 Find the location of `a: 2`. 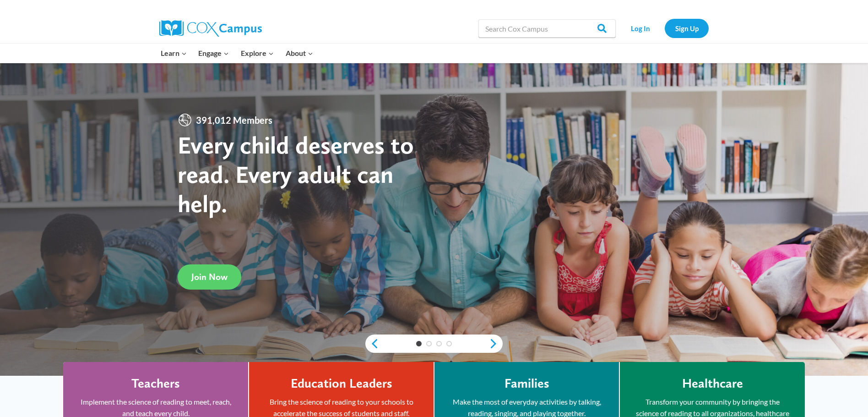

a: 2 is located at coordinates (429, 344).